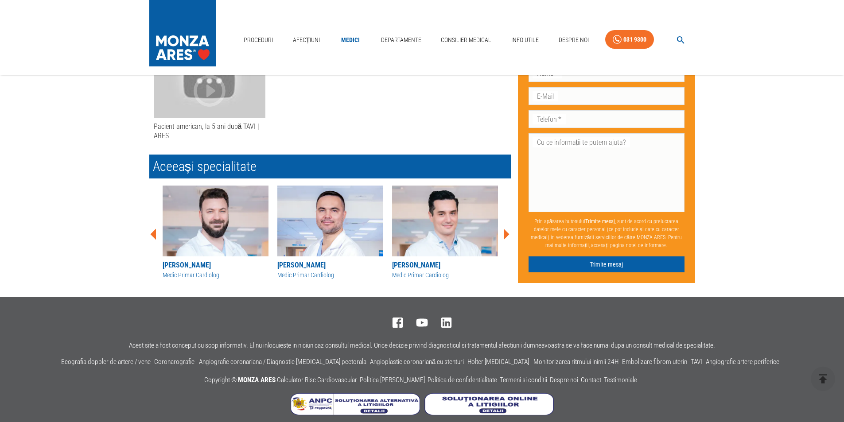 This screenshot has height=422, width=844. I want to click on a: Angiografie artere periferice, so click(743, 362).